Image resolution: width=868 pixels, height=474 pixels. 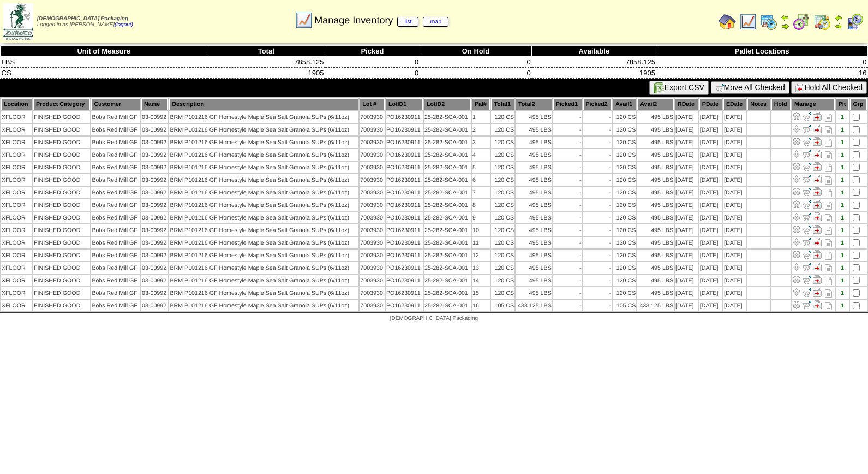 What do you see at coordinates (373, 51) in the screenshot?
I see `th: Picked` at bounding box center [373, 51].